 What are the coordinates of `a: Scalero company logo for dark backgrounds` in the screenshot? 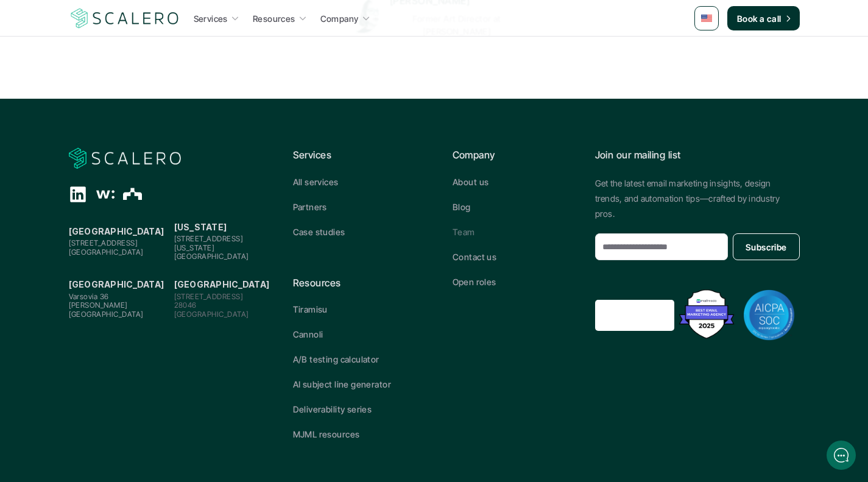 It's located at (125, 158).